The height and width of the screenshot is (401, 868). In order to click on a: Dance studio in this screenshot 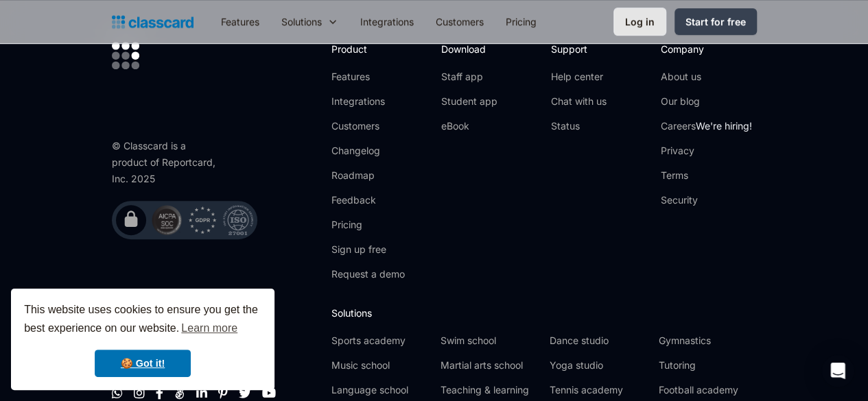, I will do `click(599, 341)`.